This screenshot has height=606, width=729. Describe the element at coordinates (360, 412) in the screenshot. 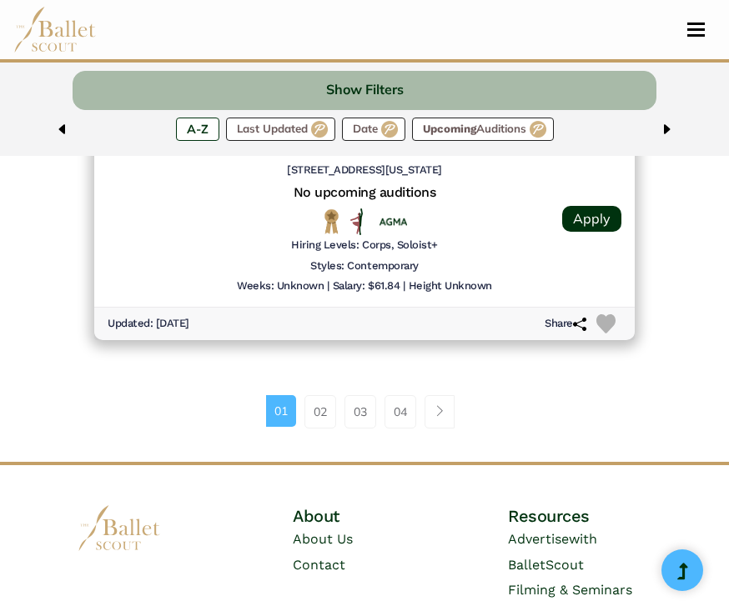

I see `a: 03` at that location.